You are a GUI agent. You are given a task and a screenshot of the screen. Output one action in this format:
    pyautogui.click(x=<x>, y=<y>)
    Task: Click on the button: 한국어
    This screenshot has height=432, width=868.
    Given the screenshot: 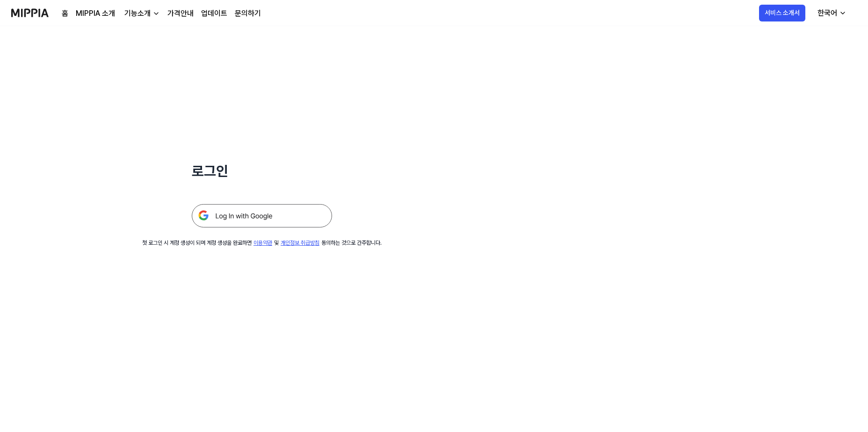 What is the action you would take?
    pyautogui.click(x=831, y=13)
    